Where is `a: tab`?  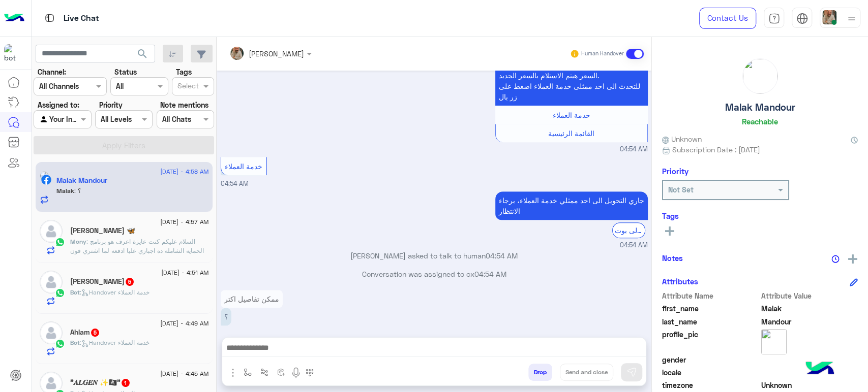 a: tab is located at coordinates (774, 18).